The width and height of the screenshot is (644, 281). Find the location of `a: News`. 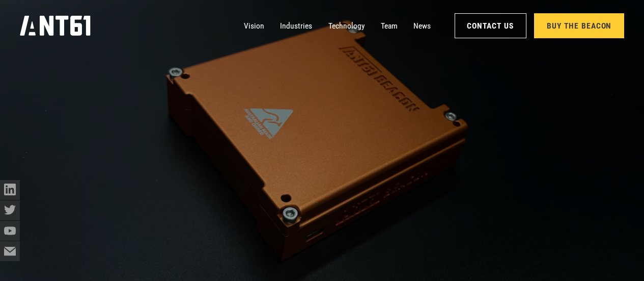

a: News is located at coordinates (422, 26).